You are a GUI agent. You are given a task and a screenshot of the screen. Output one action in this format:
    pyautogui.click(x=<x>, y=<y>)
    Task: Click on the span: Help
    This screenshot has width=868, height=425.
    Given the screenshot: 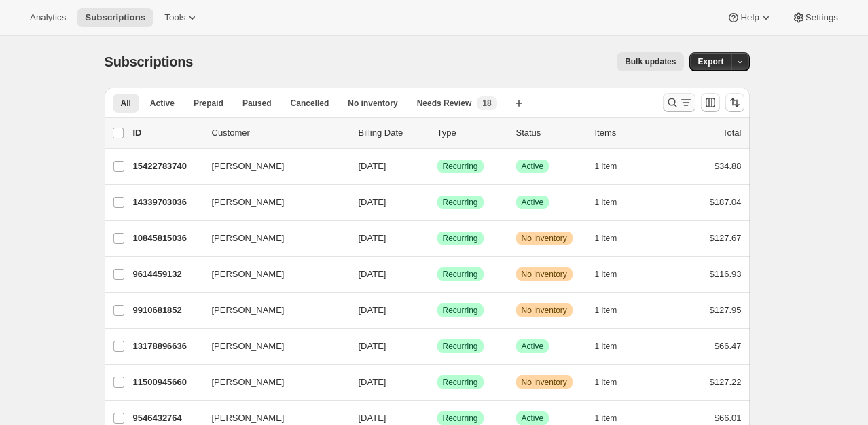 What is the action you would take?
    pyautogui.click(x=749, y=17)
    